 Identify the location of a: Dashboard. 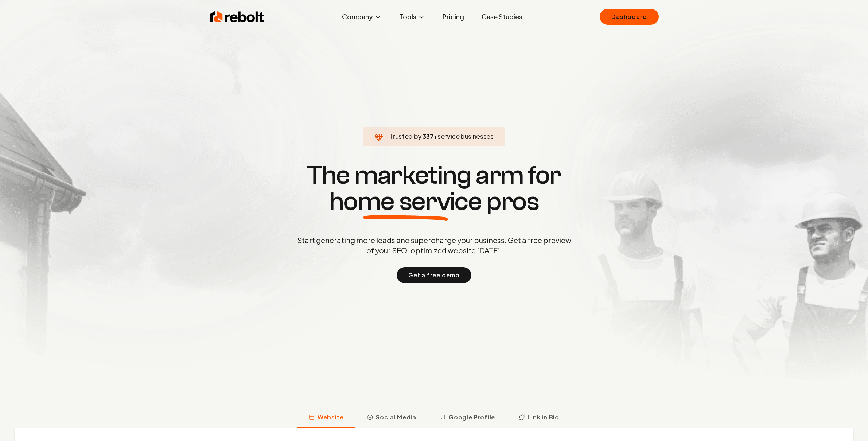
(629, 17).